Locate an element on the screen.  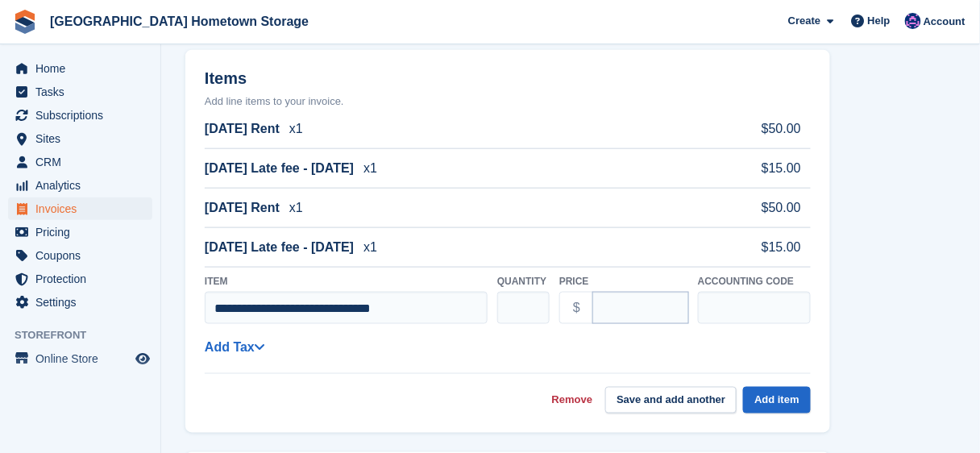
a: Preview store is located at coordinates (143, 359).